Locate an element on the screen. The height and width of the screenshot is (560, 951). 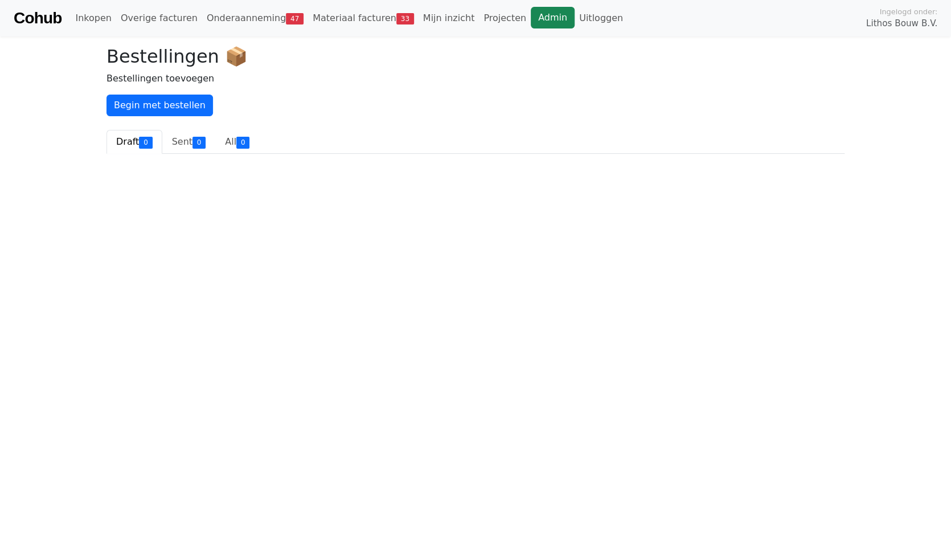
p: Bestellingen toevoegen is located at coordinates (476, 79).